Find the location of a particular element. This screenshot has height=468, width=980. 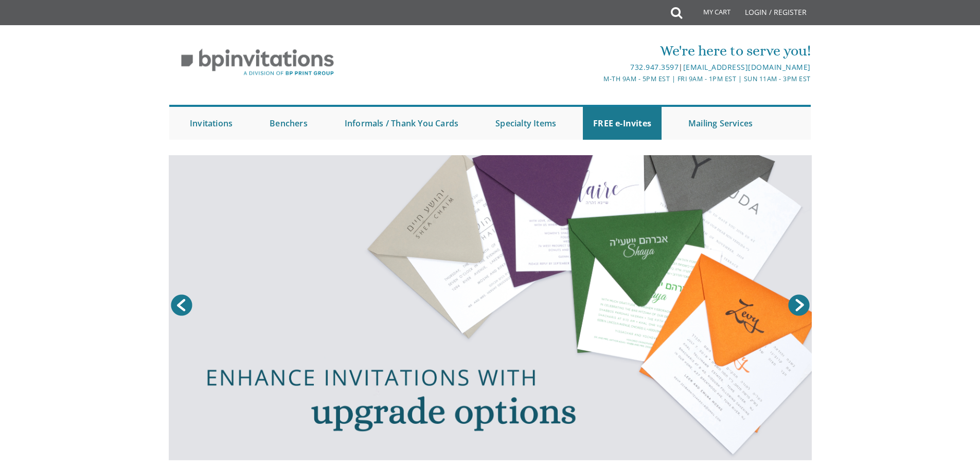

div: We're here to serve you! is located at coordinates (597, 51).